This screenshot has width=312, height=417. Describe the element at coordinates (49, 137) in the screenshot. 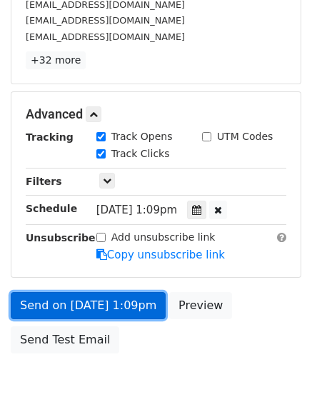

I see `strong: Tracking` at that location.